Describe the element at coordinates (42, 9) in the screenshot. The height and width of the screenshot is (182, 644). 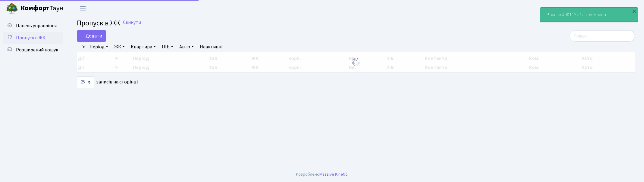
I see `span: Таун` at that location.